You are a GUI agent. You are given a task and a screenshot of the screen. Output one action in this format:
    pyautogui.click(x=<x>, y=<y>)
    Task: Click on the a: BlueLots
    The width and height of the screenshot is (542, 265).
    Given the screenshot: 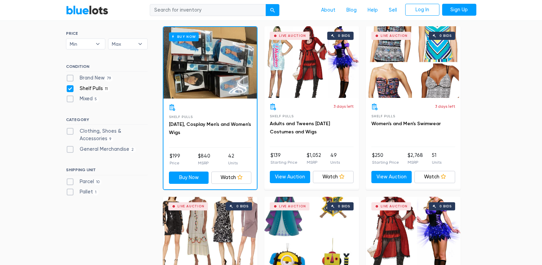 What is the action you would take?
    pyautogui.click(x=87, y=10)
    